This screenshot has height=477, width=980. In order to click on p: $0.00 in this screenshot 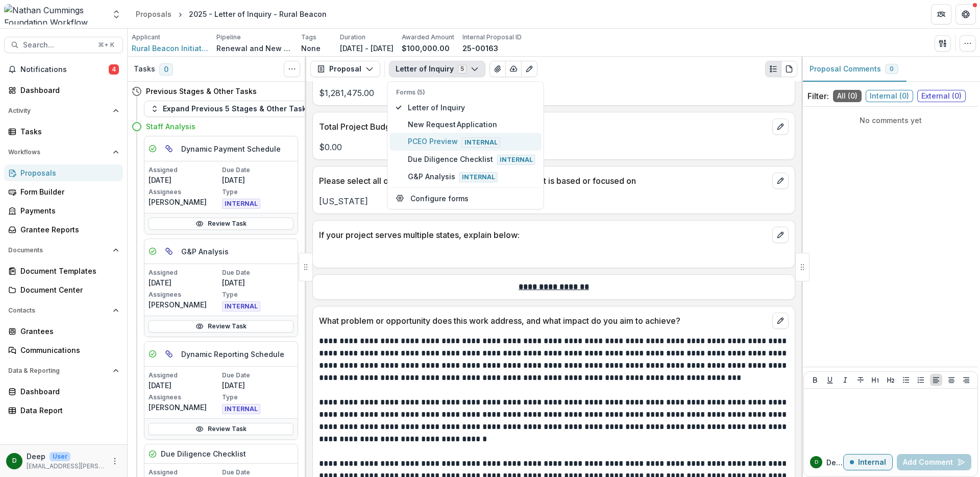, I will do `click(554, 147)`.